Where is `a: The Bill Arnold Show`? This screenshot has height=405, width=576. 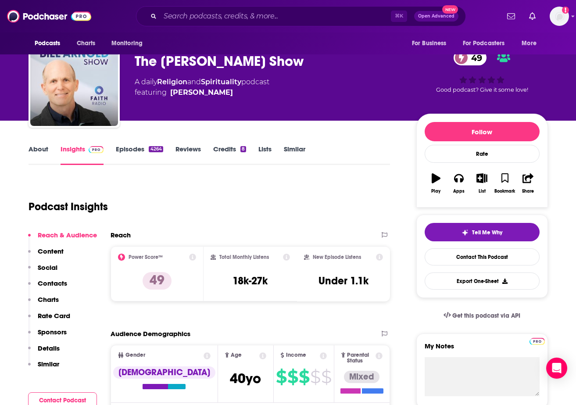
a: The Bill Arnold Show is located at coordinates (74, 82).